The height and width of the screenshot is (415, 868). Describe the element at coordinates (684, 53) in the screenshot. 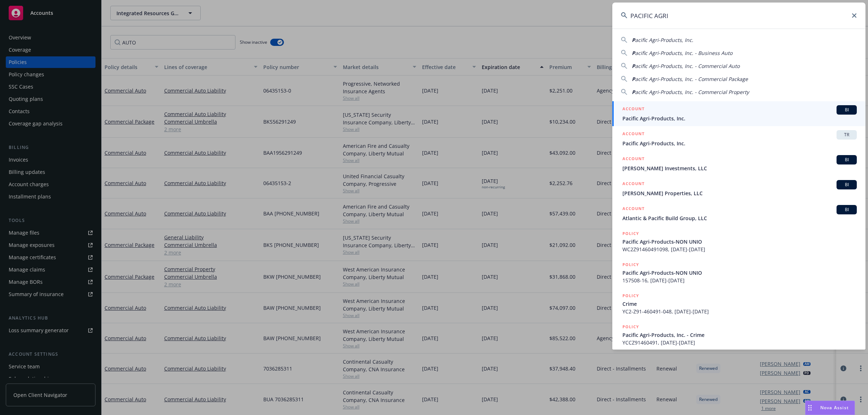

I see `span: acific Agri-Products, Inc. - Business Auto` at that location.